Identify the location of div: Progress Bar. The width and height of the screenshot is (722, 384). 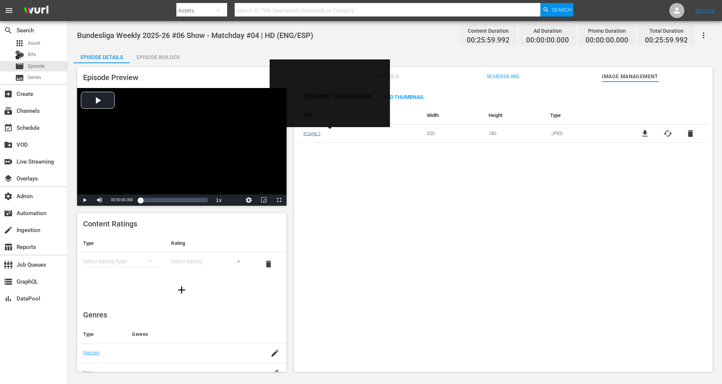
(174, 200).